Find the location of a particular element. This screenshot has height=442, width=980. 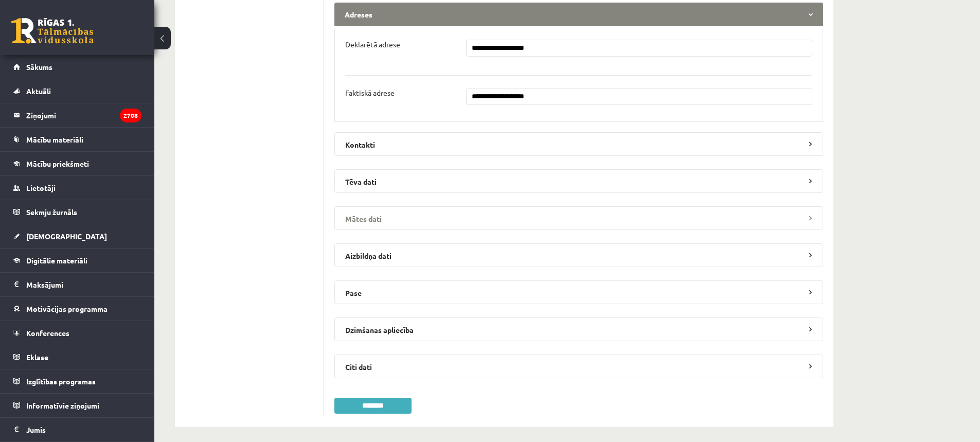

a: Sākums is located at coordinates (77, 67).